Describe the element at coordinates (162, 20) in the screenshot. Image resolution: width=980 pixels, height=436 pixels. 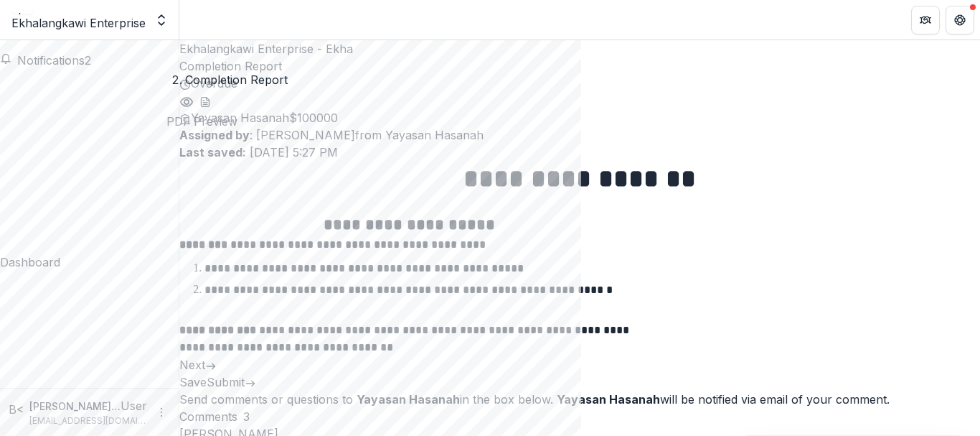
I see `button: Open entity switcher` at that location.